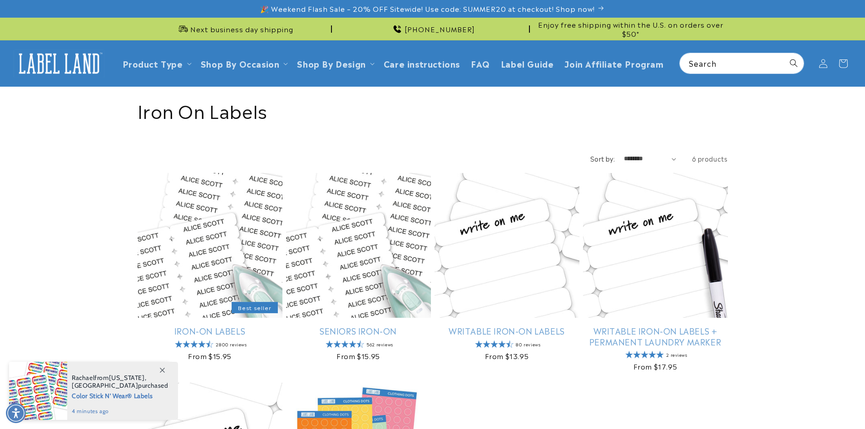 The image size is (865, 429). What do you see at coordinates (243, 63) in the screenshot?
I see `summary: Shop By Occasion` at bounding box center [243, 63].